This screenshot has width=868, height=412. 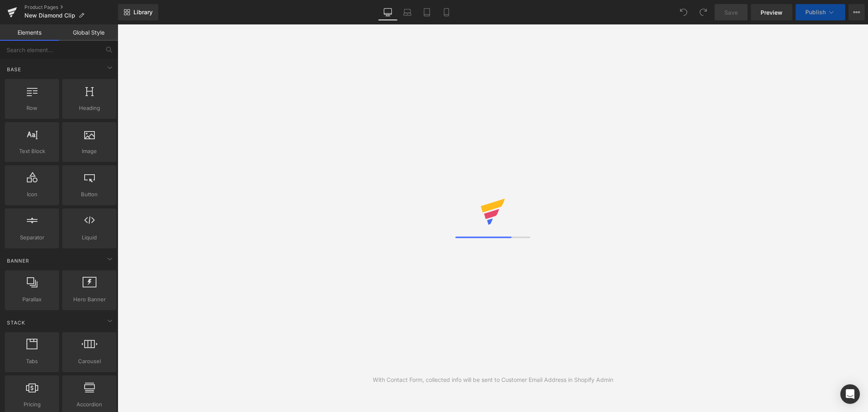 I want to click on span: Library, so click(x=143, y=12).